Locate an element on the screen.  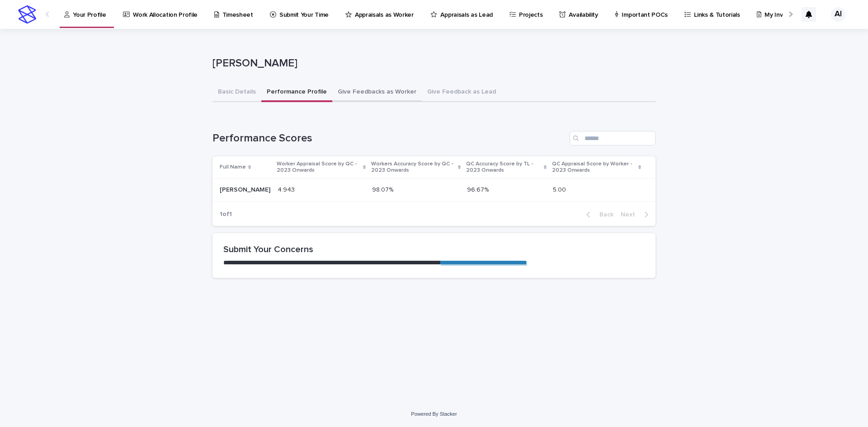
p: Full Name is located at coordinates (233, 167).